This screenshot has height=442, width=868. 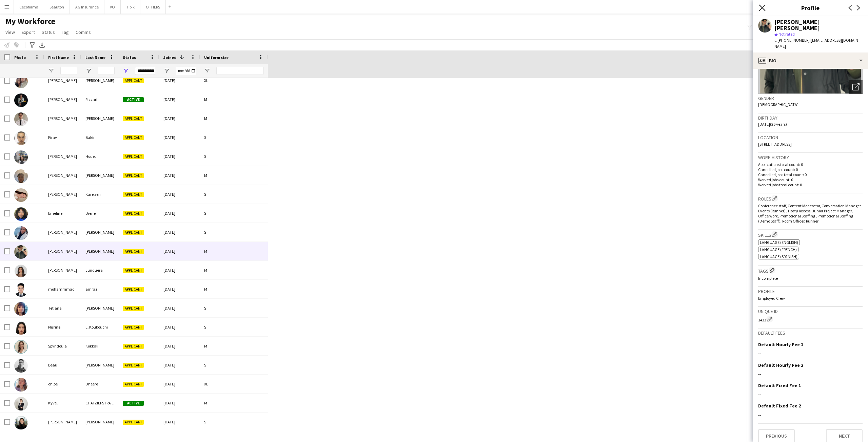 What do you see at coordinates (779, 386) in the screenshot?
I see `h3: Default Fixed Fee 1` at bounding box center [779, 386].